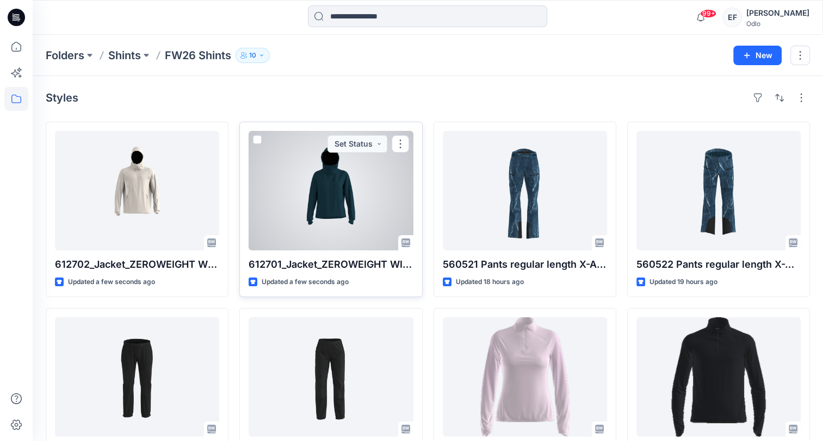 The image size is (823, 441). I want to click on a: Shints, so click(124, 55).